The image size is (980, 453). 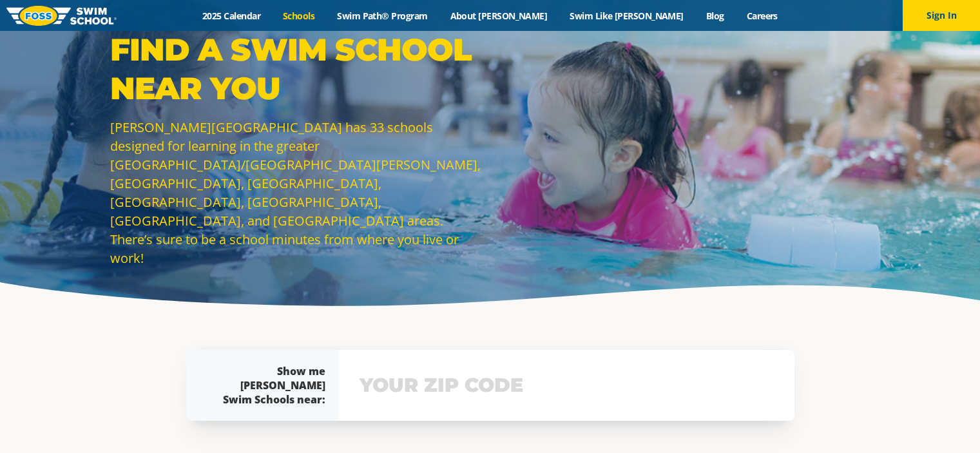 I want to click on a: Blog, so click(x=715, y=15).